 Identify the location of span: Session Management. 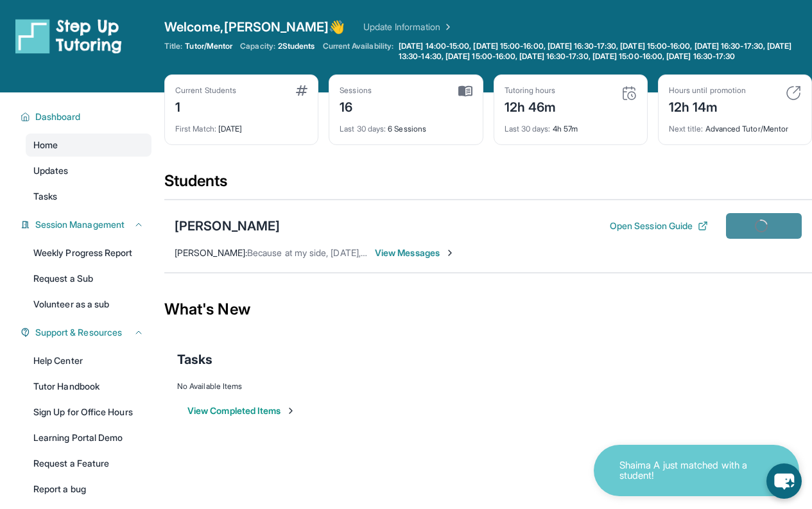
(80, 224).